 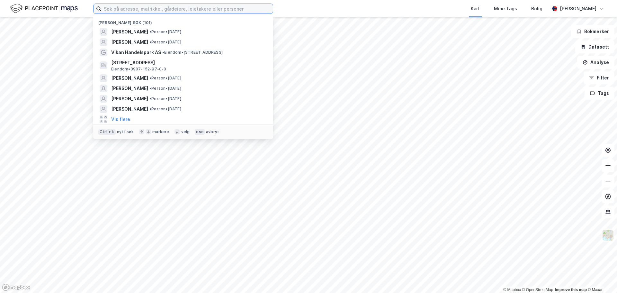 I want to click on button: Tags, so click(x=599, y=93).